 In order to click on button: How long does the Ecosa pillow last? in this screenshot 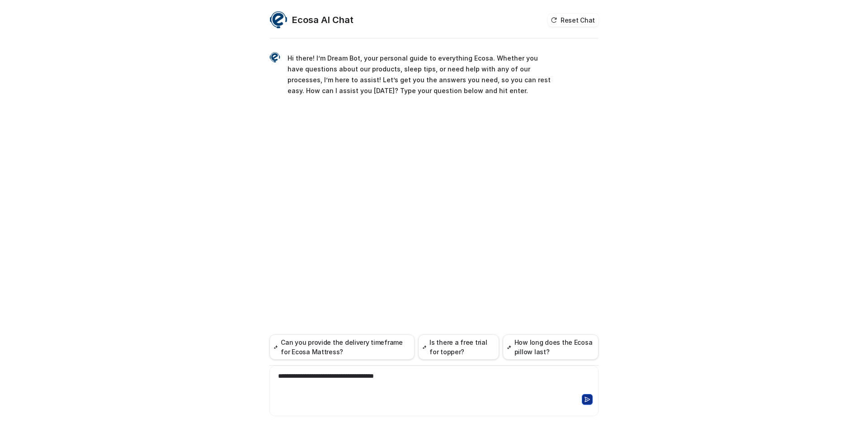, I will do `click(551, 347)`.